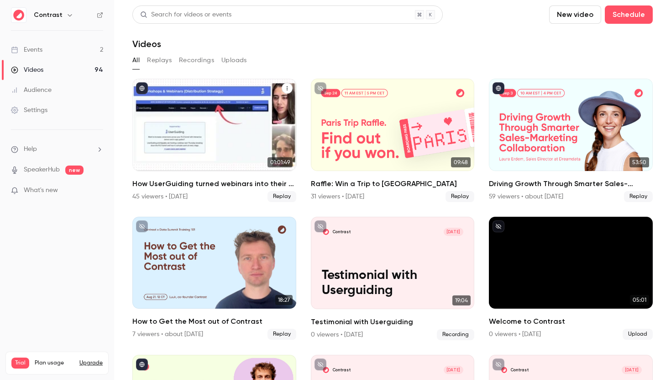 The width and height of the screenshot is (671, 380). I want to click on div: Audience, so click(31, 90).